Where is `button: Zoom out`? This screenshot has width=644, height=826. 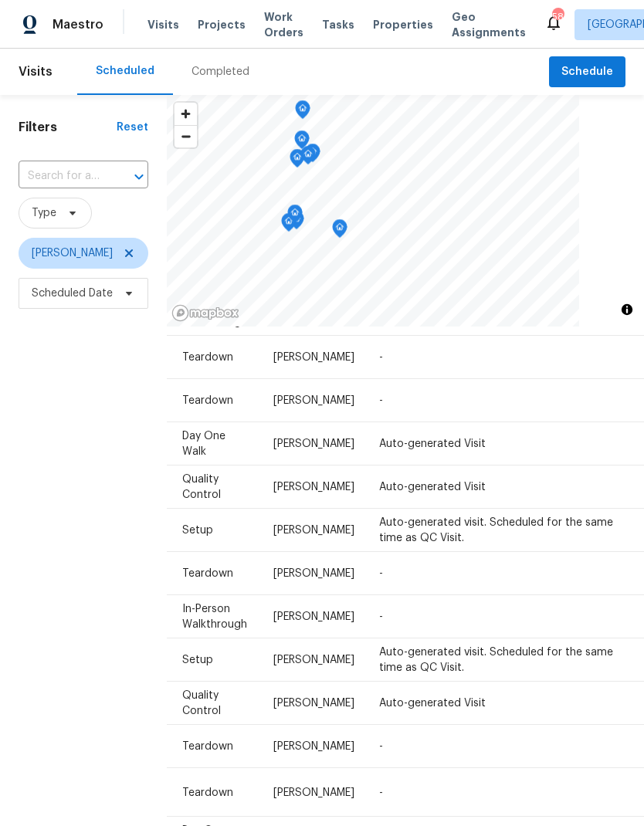
button: Zoom out is located at coordinates (185, 136).